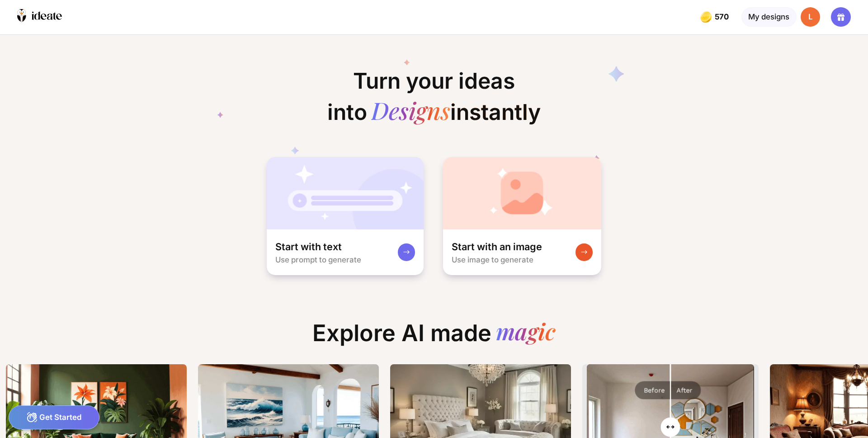 The width and height of the screenshot is (868, 438). What do you see at coordinates (810, 17) in the screenshot?
I see `div: L` at bounding box center [810, 17].